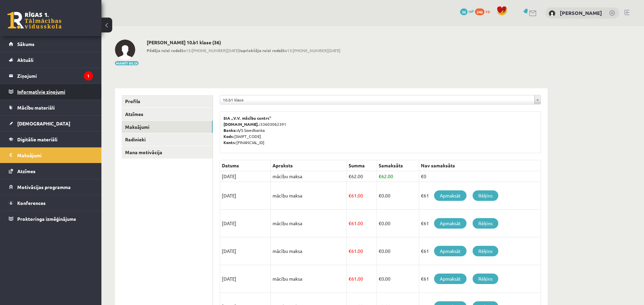 The height and width of the screenshot is (305, 644). I want to click on th: Nav samaksāts, so click(480, 166).